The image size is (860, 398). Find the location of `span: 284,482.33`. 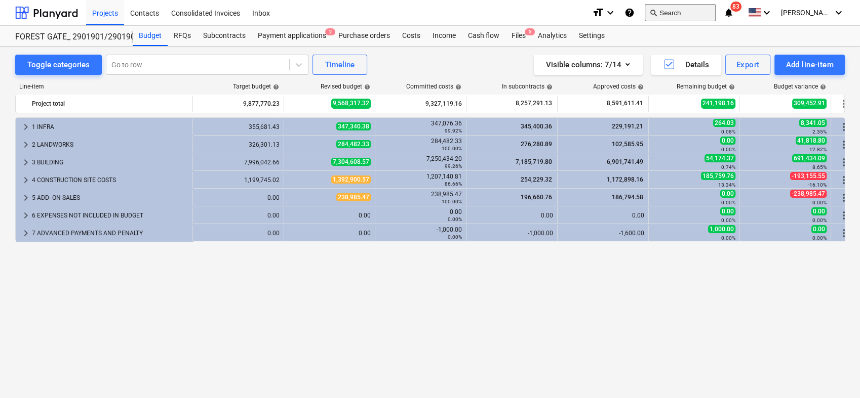

span: 284,482.33 is located at coordinates (353, 144).